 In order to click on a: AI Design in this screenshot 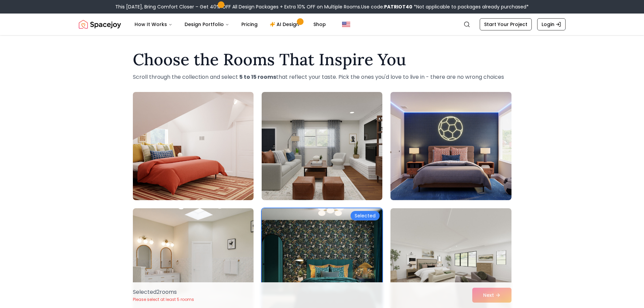, I will do `click(285, 25)`.